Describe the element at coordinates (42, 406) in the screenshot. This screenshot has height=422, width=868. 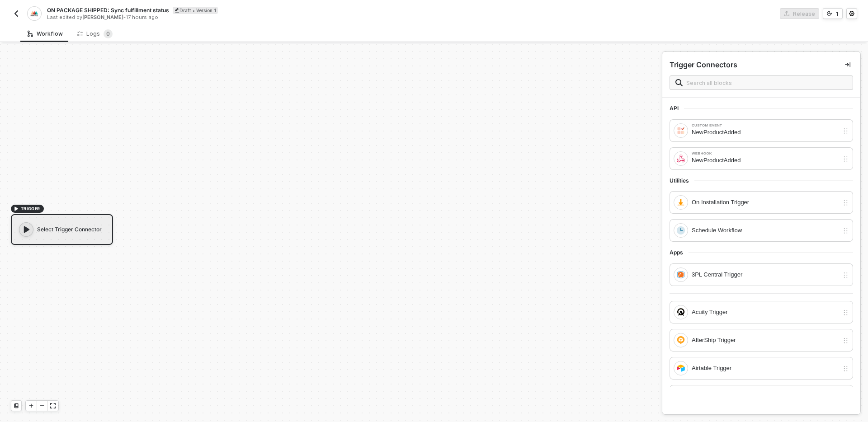
I see `span: icon-minus` at that location.